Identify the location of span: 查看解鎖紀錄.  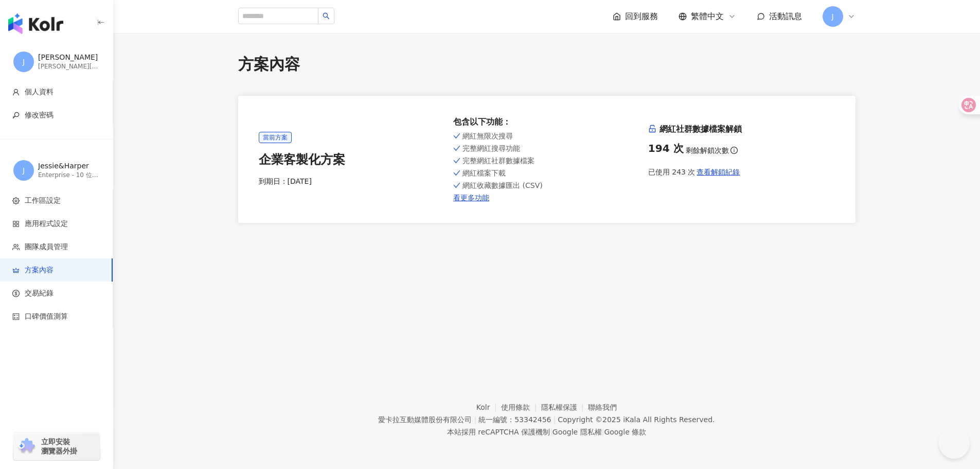
(718, 172).